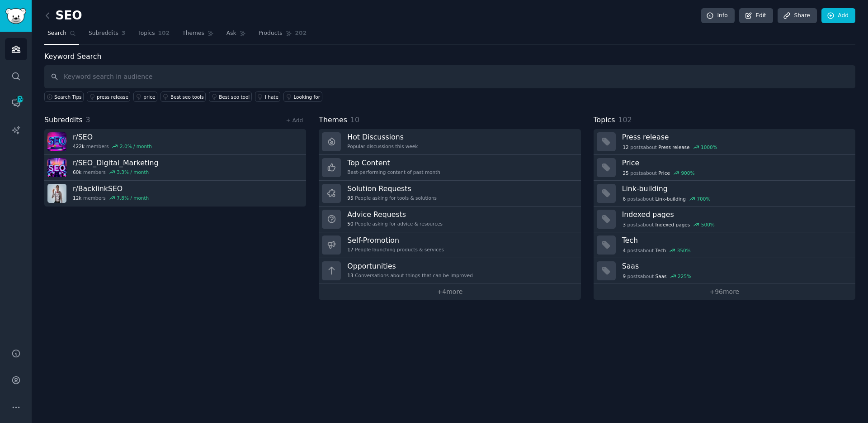  What do you see at coordinates (236, 35) in the screenshot?
I see `a: Ask` at bounding box center [236, 35].